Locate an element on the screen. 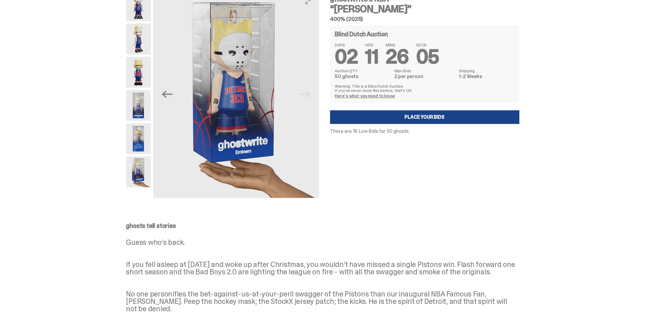 Image resolution: width=650 pixels, height=314 pixels. h5: 400% (2025) is located at coordinates (425, 19).